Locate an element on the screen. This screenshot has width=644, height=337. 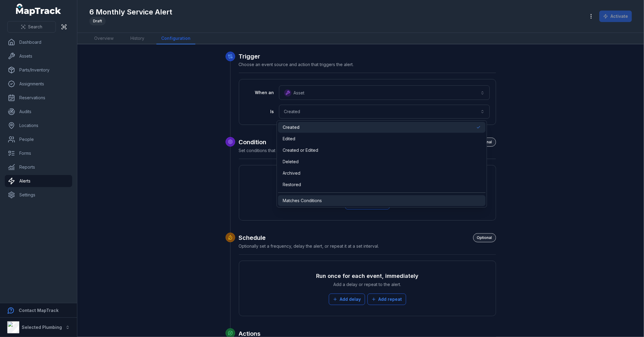
span: Archived is located at coordinates (292, 173).